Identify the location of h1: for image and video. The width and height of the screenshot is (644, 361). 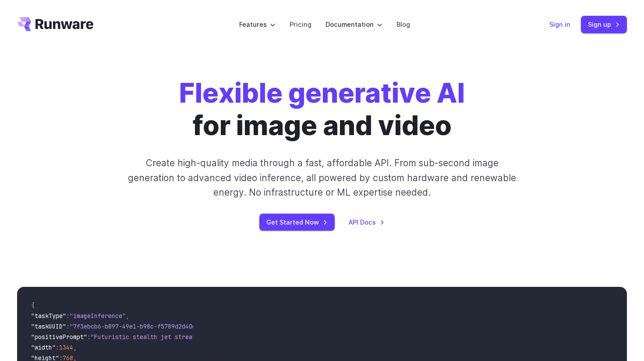
(322, 109).